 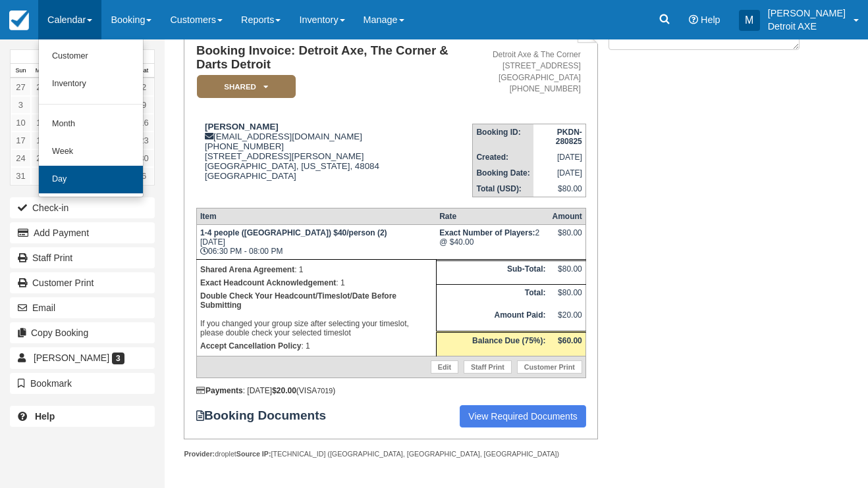 What do you see at coordinates (243, 86) in the screenshot?
I see `a: SHARED` at bounding box center [243, 86].